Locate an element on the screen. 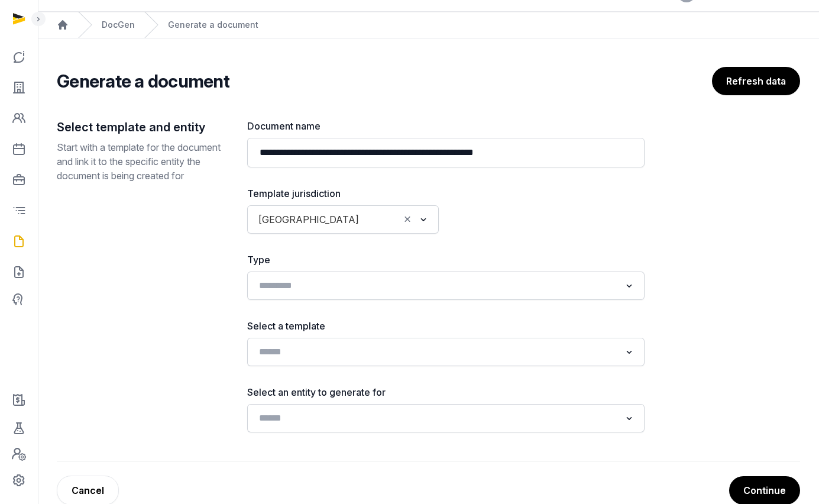 This screenshot has height=504, width=819. label: Document name is located at coordinates (446, 126).